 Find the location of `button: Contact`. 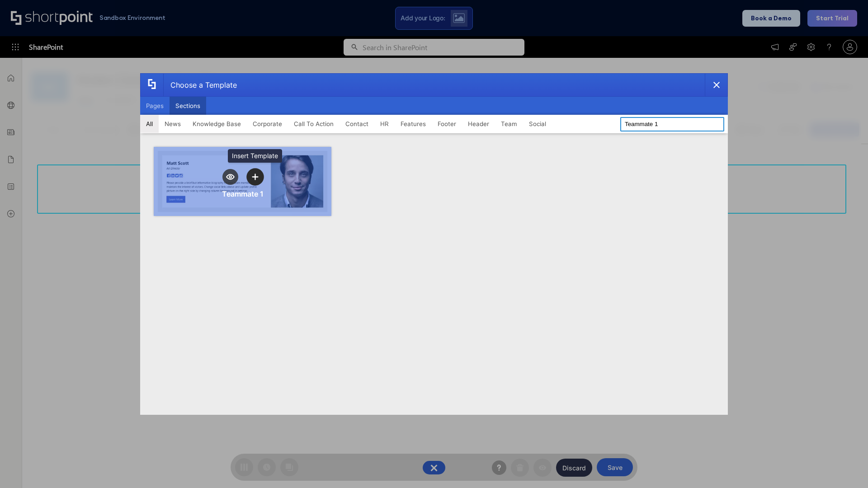

button: Contact is located at coordinates (356, 124).